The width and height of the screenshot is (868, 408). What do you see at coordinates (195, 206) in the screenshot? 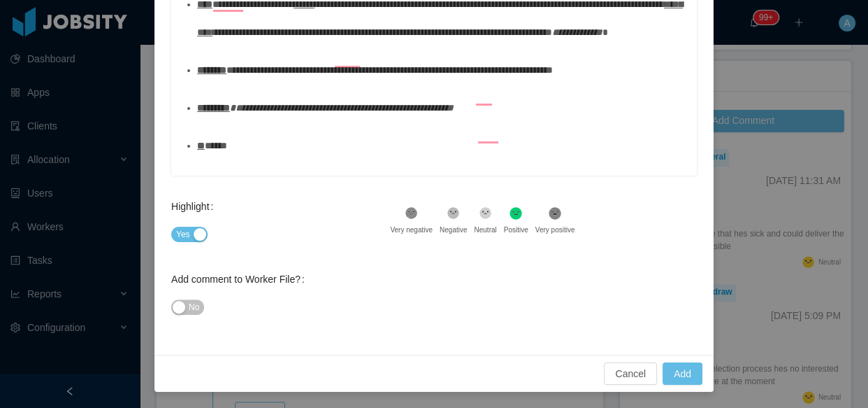
I see `label: Highlight` at bounding box center [195, 206].